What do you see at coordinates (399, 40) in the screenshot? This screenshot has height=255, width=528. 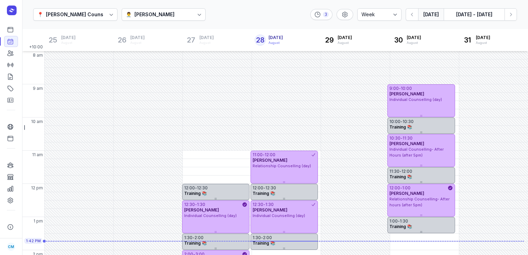 I see `div: 30` at bounding box center [399, 40].